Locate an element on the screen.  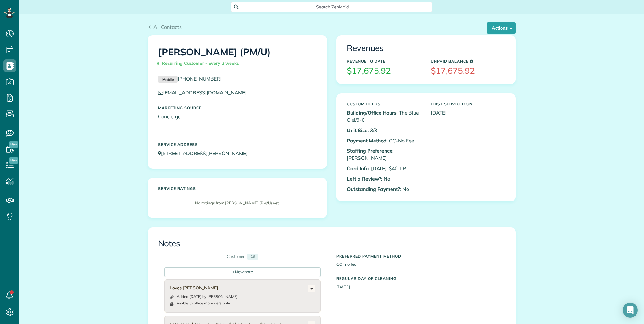
b: Staffing Preference is located at coordinates (369, 151).